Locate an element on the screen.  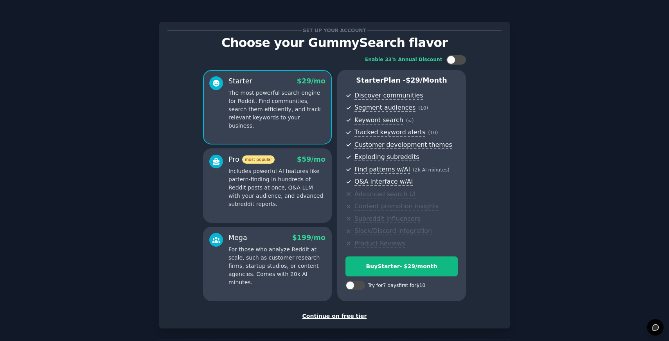
span: Customer development themes is located at coordinates (404, 145).